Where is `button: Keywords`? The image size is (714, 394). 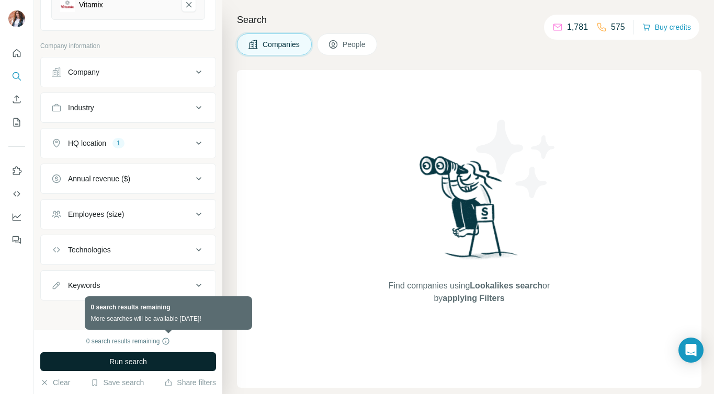 button: Keywords is located at coordinates (128, 286).